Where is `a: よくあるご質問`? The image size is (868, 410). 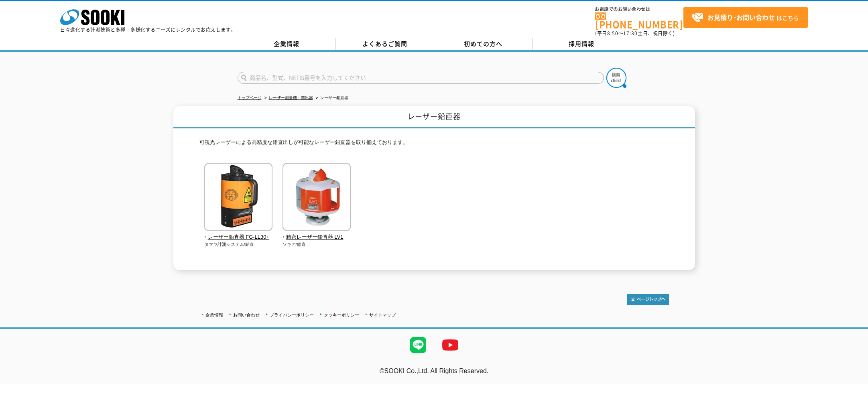
a: よくあるご質問 is located at coordinates (385, 44).